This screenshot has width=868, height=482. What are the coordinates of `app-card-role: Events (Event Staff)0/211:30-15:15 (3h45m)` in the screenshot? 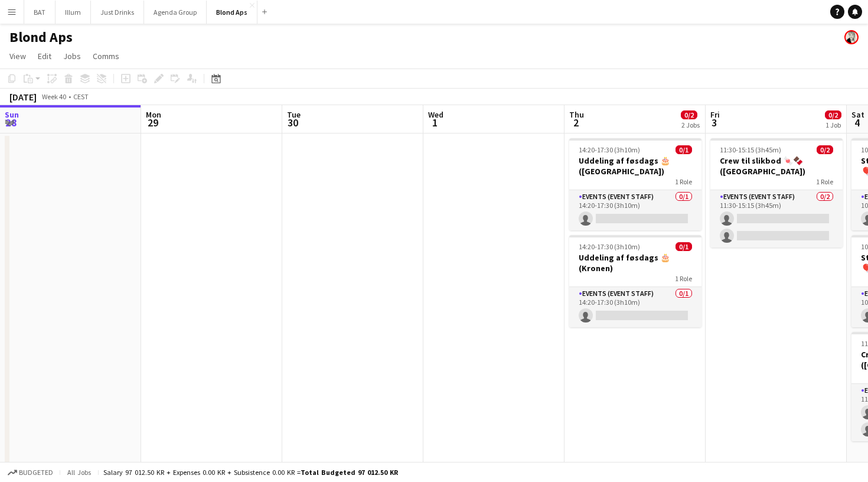 It's located at (776, 219).